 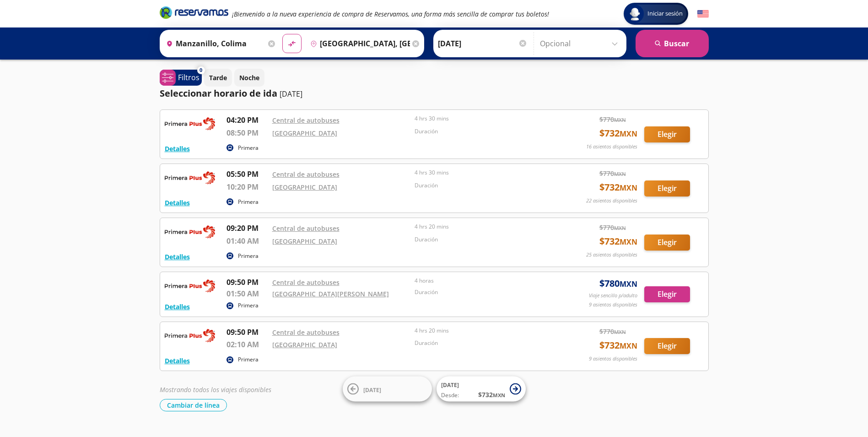 I want to click on em: Mostrando todos los viajes disponibles, so click(x=216, y=389).